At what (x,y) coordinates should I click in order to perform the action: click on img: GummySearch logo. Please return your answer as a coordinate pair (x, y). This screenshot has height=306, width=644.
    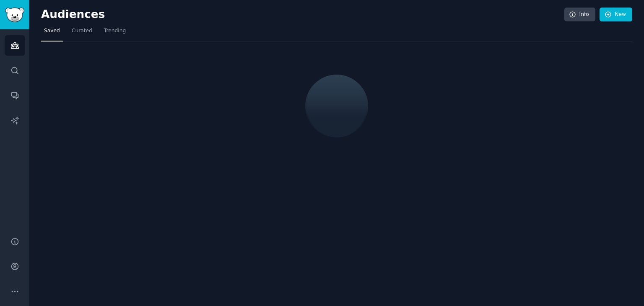
    Looking at the image, I should click on (15, 15).